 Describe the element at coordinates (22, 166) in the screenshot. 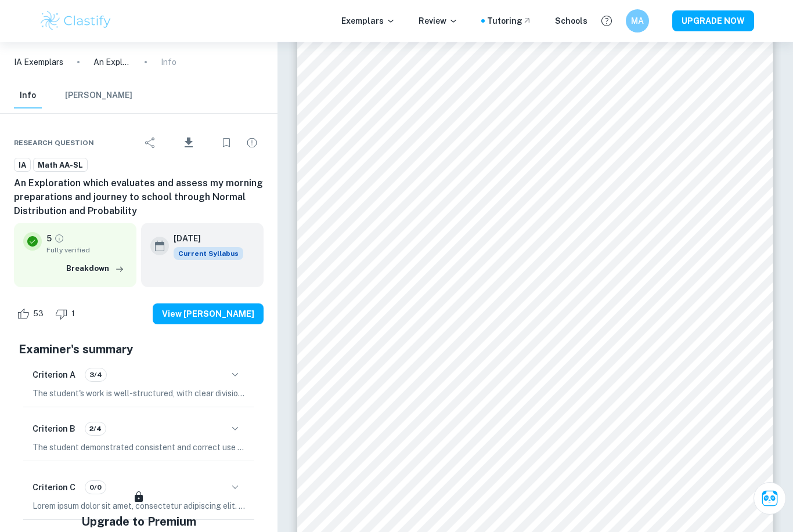

I see `span: IA` at that location.